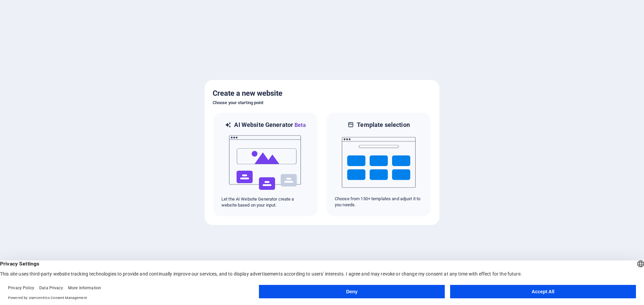  I want to click on div: AI Website GeneratorBetaaiLet the AI Website Generator create a website based on your input., so click(265, 164).